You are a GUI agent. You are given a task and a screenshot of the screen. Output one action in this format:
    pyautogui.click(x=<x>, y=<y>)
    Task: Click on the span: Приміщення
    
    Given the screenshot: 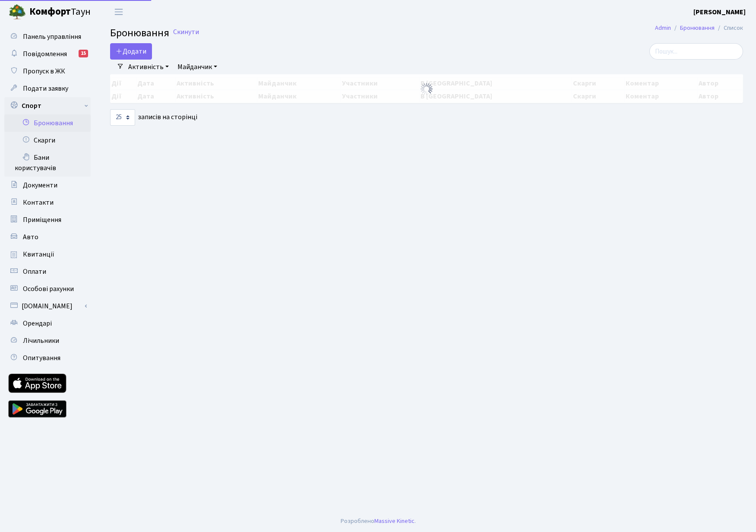 What is the action you would take?
    pyautogui.click(x=42, y=220)
    